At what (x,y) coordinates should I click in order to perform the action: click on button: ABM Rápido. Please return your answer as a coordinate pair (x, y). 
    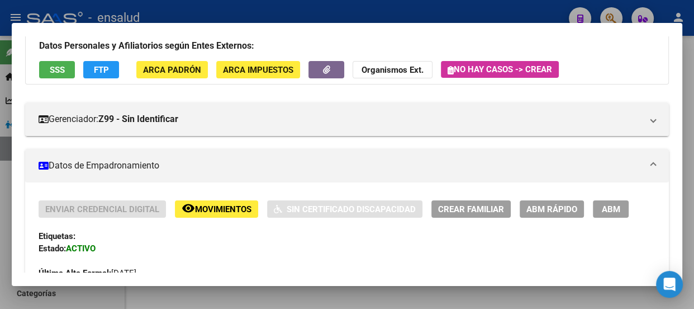
    Looking at the image, I should click on (552, 208).